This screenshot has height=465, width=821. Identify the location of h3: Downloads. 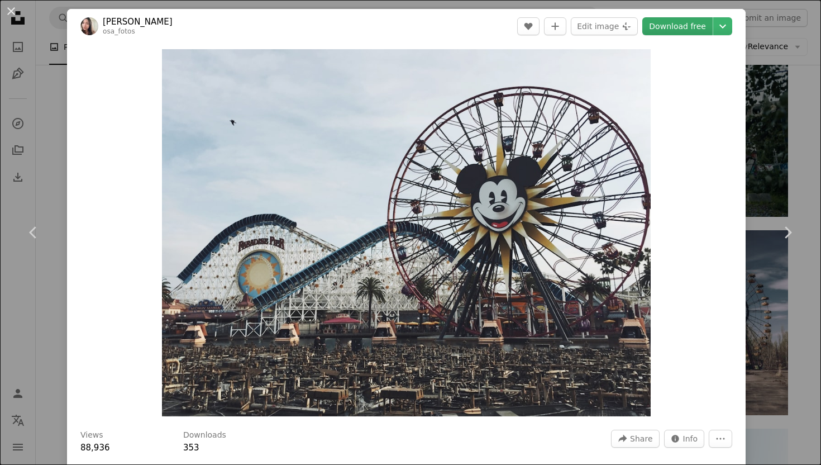
(204, 435).